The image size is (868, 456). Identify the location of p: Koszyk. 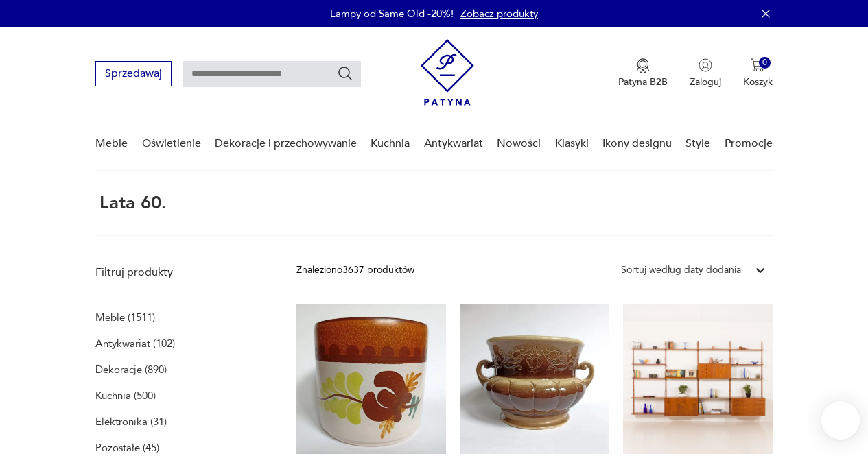
(757, 81).